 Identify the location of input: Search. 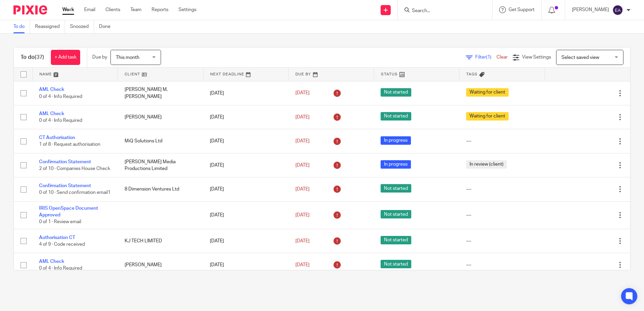
(442, 11).